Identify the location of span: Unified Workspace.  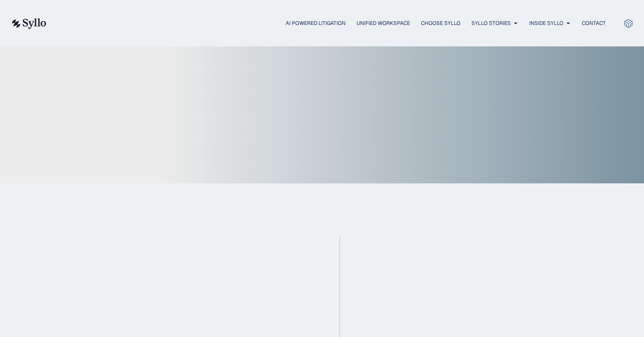
(383, 23).